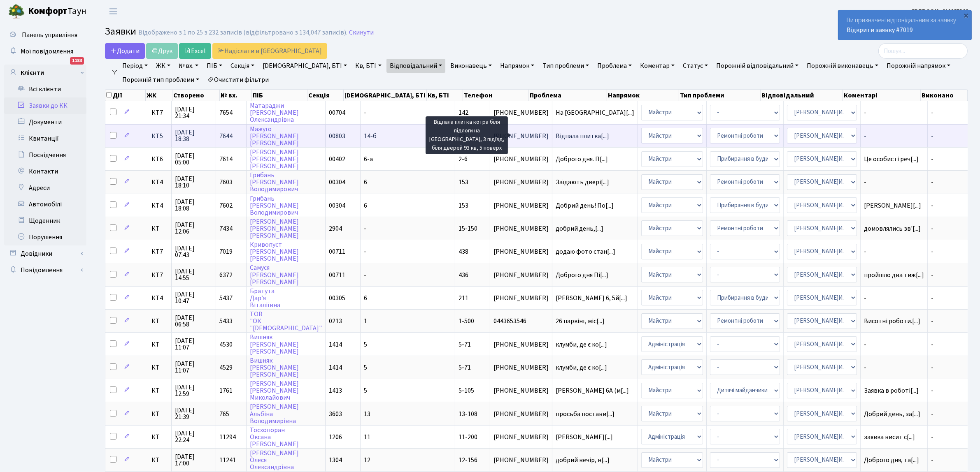  What do you see at coordinates (159, 159) in the screenshot?
I see `span: КТ6` at bounding box center [159, 159].